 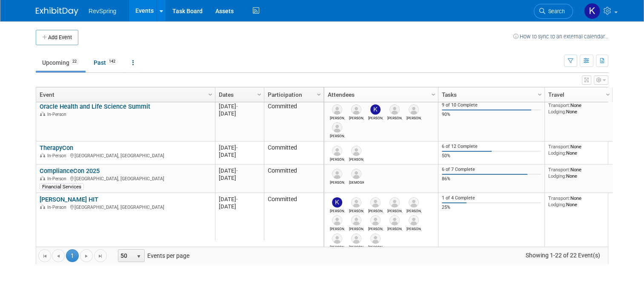 I want to click on div: 6 of 7 Complete, so click(x=491, y=170).